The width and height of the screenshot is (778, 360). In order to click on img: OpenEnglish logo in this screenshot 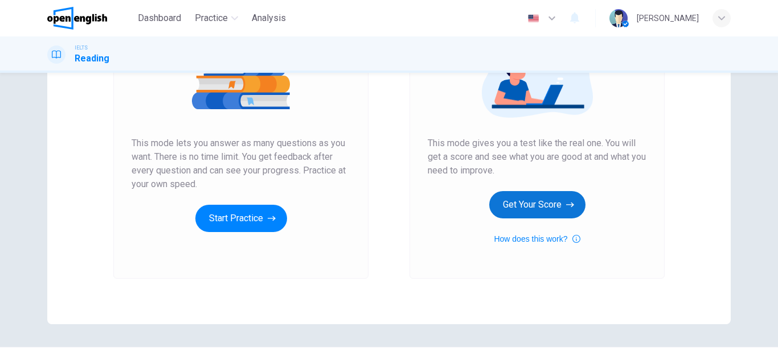, I will do `click(77, 18)`.